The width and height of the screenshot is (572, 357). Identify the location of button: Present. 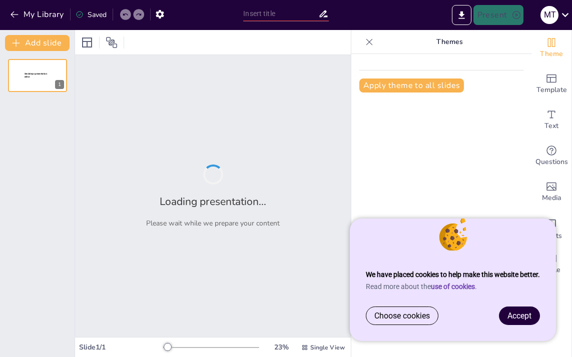
(499, 15).